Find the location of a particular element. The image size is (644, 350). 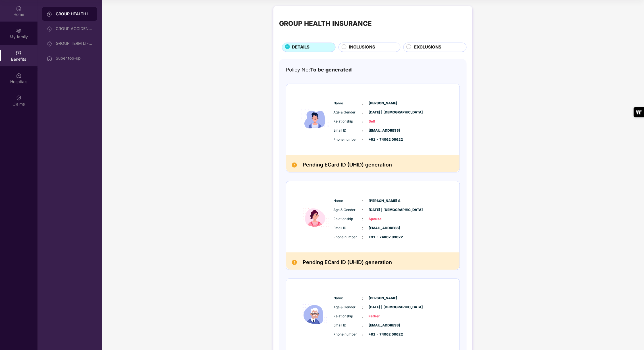

div: Policy No: is located at coordinates (319, 70).